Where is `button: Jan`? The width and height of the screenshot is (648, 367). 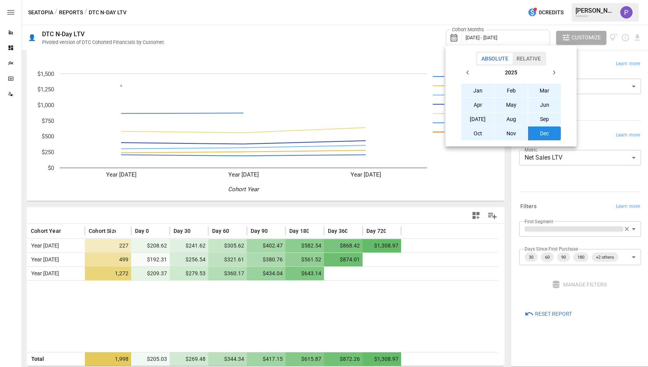
button: Jan is located at coordinates (478, 91).